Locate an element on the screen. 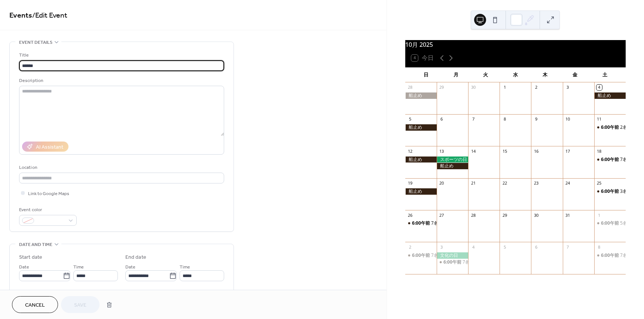  div: 5名様募集中 is located at coordinates (610, 223).